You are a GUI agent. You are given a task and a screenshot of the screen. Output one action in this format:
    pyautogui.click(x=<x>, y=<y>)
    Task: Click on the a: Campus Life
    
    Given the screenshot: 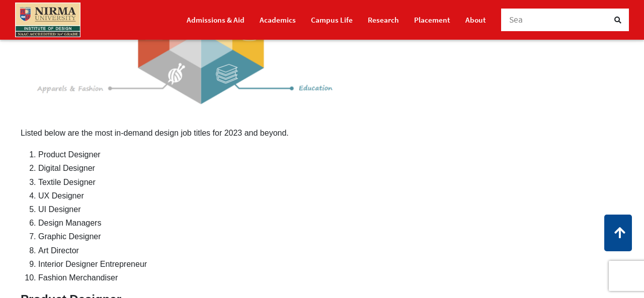 What is the action you would take?
    pyautogui.click(x=332, y=20)
    